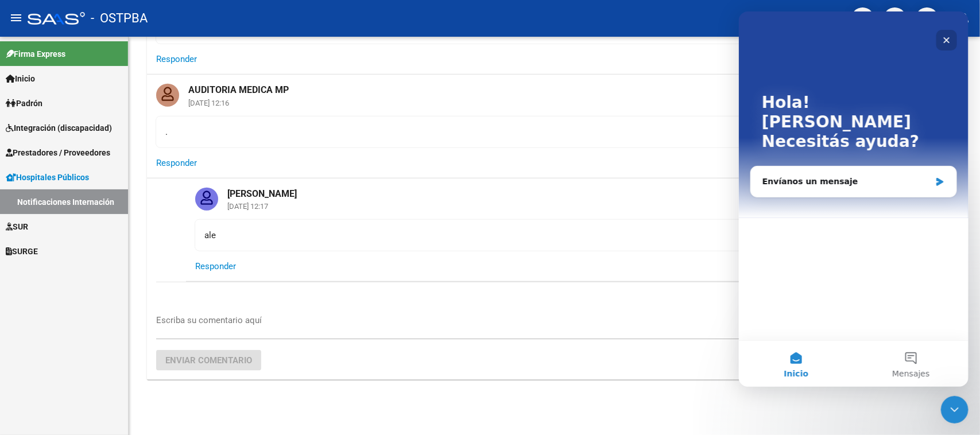  Describe the element at coordinates (59, 128) in the screenshot. I see `span: Integración (discapacidad)` at that location.